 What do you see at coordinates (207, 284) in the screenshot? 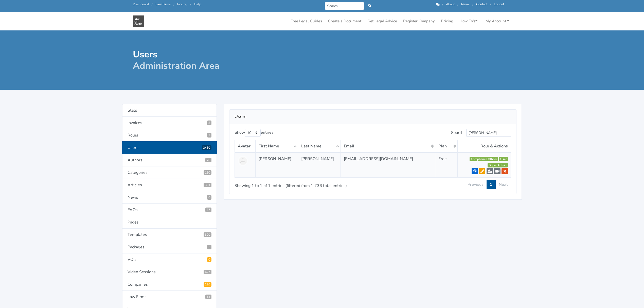
I see `span: Registered Companies` at bounding box center [207, 284].